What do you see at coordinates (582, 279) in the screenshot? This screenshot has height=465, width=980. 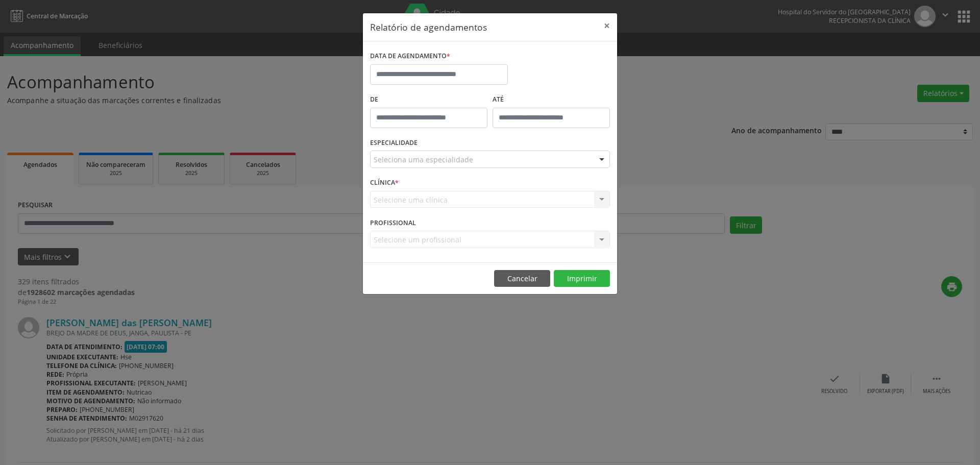 I see `button: Imprimir` at bounding box center [582, 279].